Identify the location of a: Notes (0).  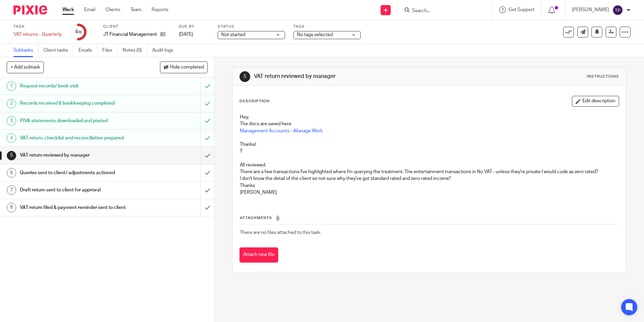
(135, 51).